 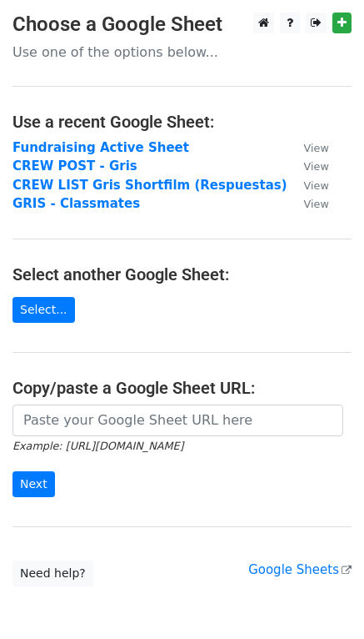 What do you see at coordinates (182, 52) in the screenshot?
I see `p: Use one of the options below...` at bounding box center [182, 52].